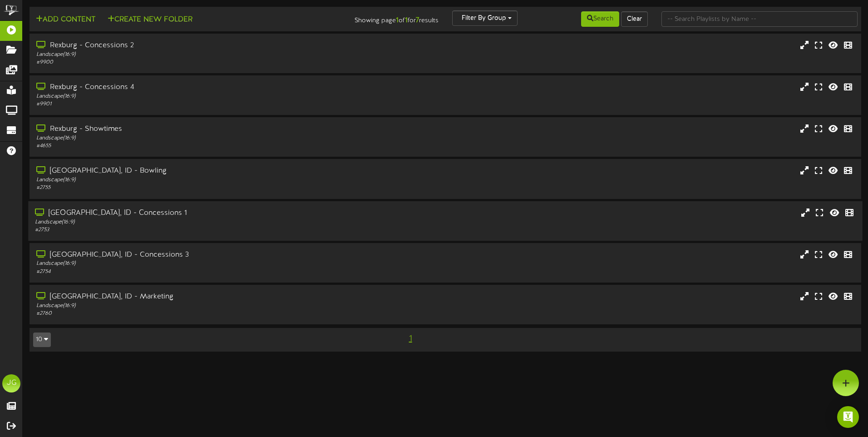 Image resolution: width=868 pixels, height=437 pixels. What do you see at coordinates (202, 272) in the screenshot?
I see `div: # 2754` at bounding box center [202, 272].